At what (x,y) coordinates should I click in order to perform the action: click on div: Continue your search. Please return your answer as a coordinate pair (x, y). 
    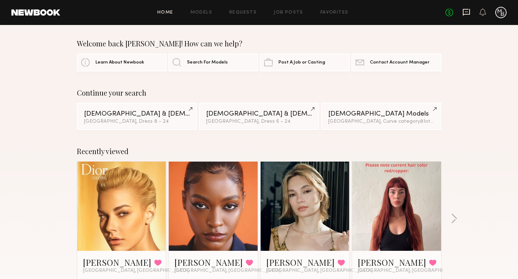
    Looking at the image, I should click on (259, 93).